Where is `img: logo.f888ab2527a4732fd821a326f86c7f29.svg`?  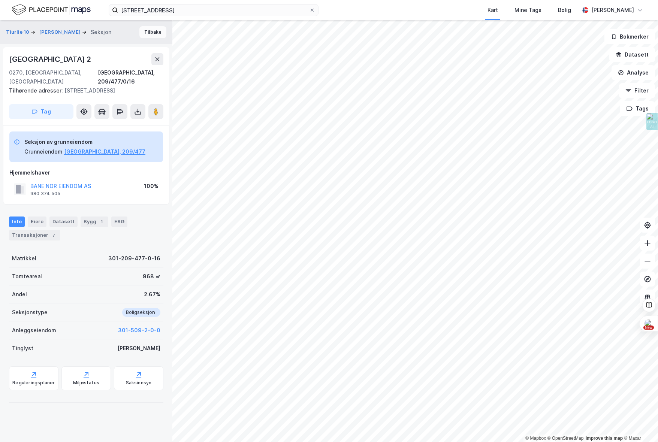 img: logo.f888ab2527a4732fd821a326f86c7f29.svg is located at coordinates (51, 10).